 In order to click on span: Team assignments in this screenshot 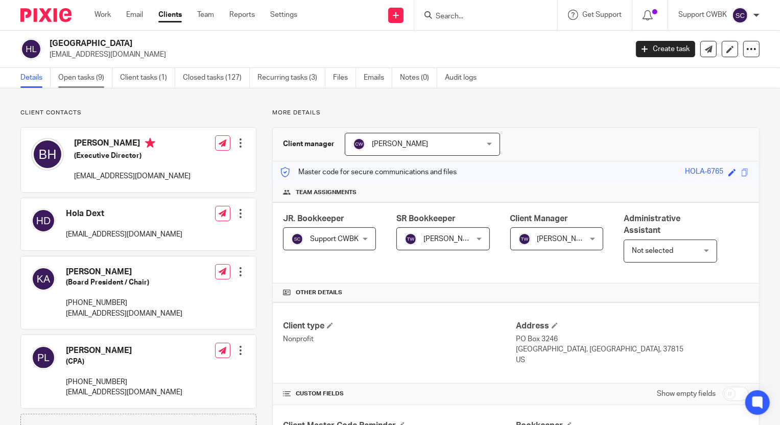, I will do `click(326, 193)`.